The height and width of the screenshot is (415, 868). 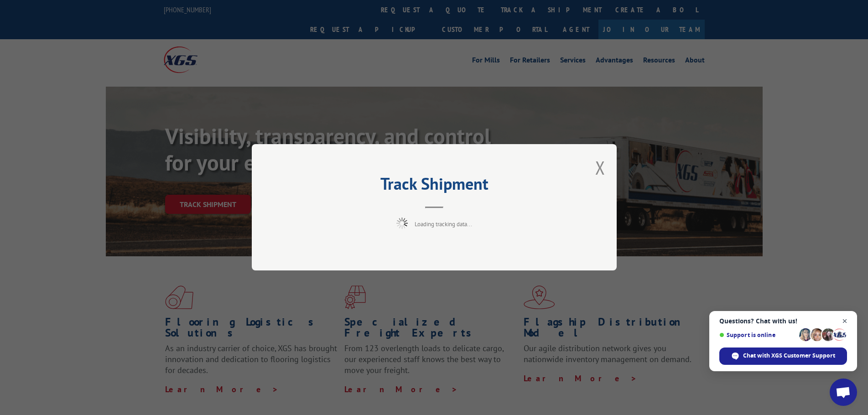 What do you see at coordinates (843, 392) in the screenshot?
I see `div: Open chat` at bounding box center [843, 392].